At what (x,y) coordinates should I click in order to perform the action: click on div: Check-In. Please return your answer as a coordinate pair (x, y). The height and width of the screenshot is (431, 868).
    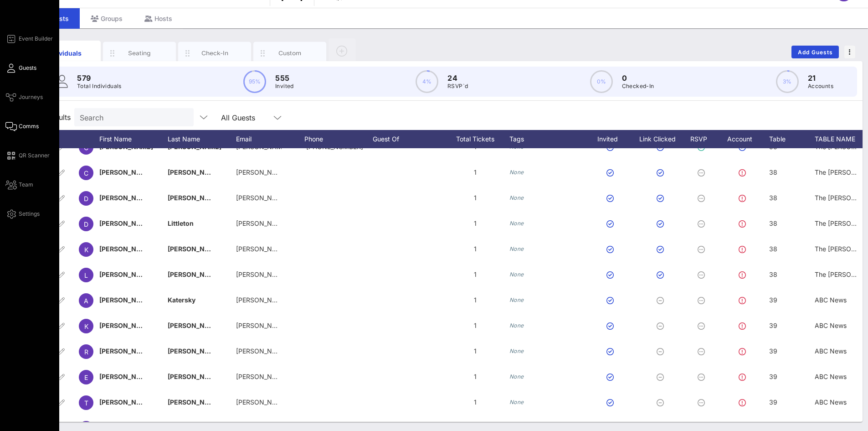
    Looking at the image, I should click on (214, 53).